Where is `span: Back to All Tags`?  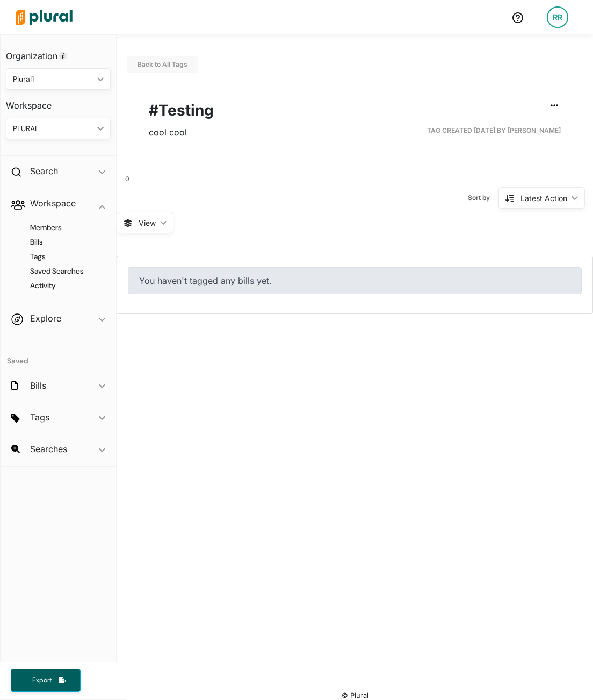 span: Back to All Tags is located at coordinates (163, 64).